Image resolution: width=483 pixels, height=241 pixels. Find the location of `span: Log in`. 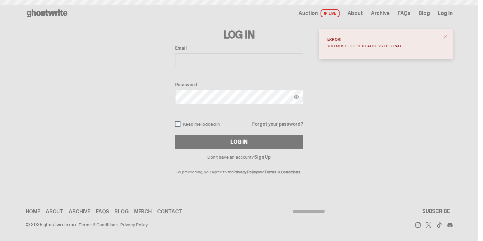

span: Log in is located at coordinates (445, 13).